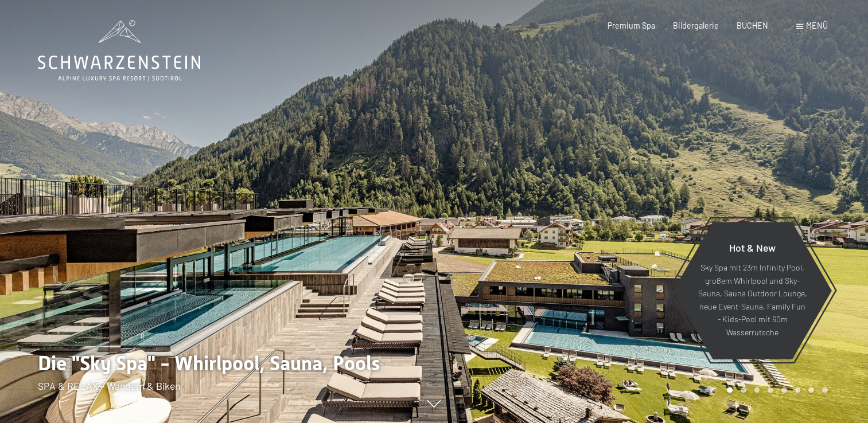 The width and height of the screenshot is (868, 423). What do you see at coordinates (770, 390) in the screenshot?
I see `div: Carousel Page 4` at bounding box center [770, 390].